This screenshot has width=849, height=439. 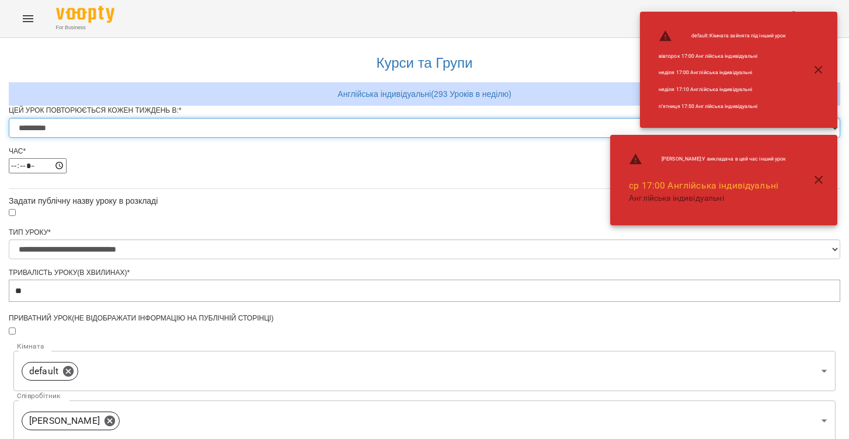 What do you see at coordinates (425, 110) in the screenshot?
I see `div: Цей урок повторюється кожен тиждень в:` at bounding box center [425, 110].